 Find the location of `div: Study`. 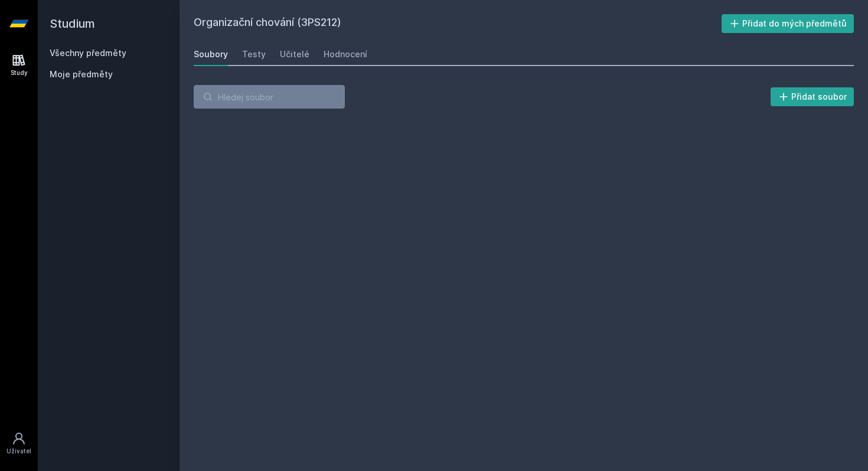

div: Study is located at coordinates (19, 73).